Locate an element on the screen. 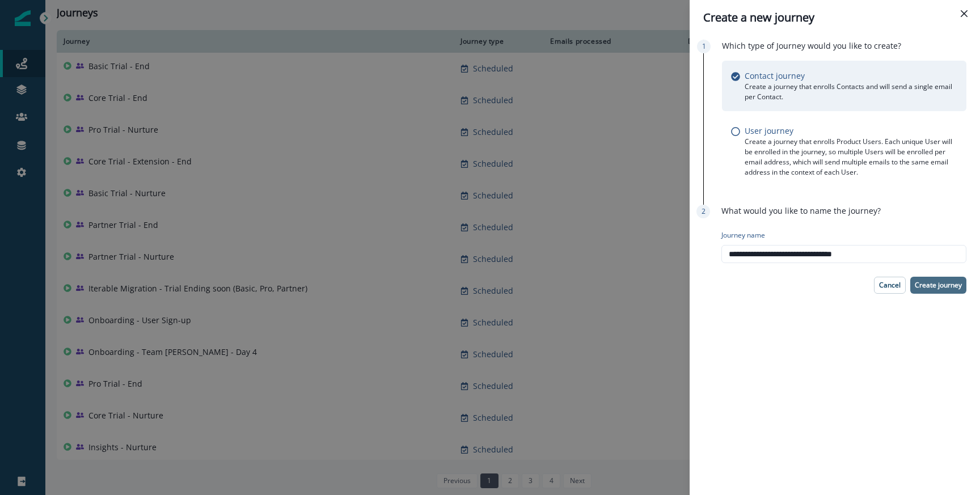 The height and width of the screenshot is (495, 980). p: Journey name is located at coordinates (743, 235).